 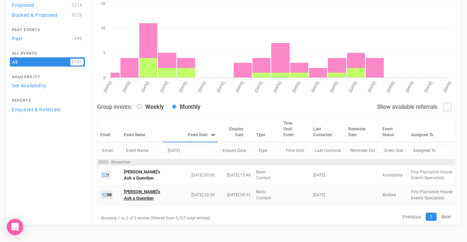 I want to click on td: 2025 - November, so click(x=276, y=162).